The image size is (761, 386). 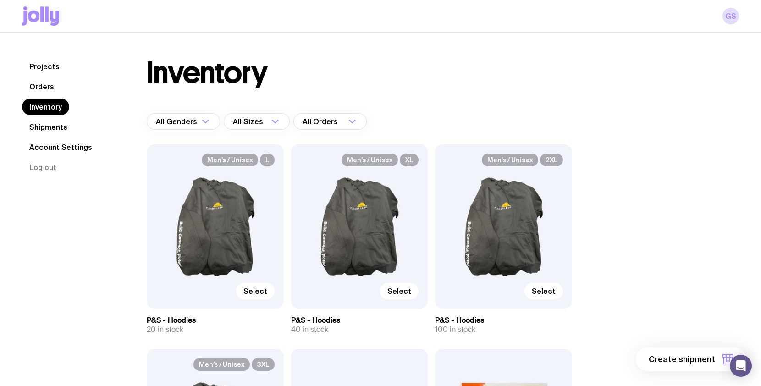 What do you see at coordinates (48, 127) in the screenshot?
I see `a: Shipments` at bounding box center [48, 127].